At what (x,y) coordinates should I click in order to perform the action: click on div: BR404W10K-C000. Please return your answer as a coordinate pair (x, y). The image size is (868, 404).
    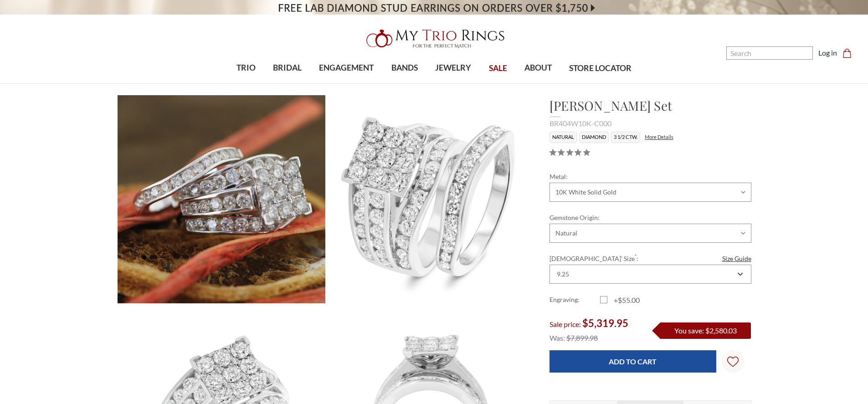
    Looking at the image, I should click on (650, 123).